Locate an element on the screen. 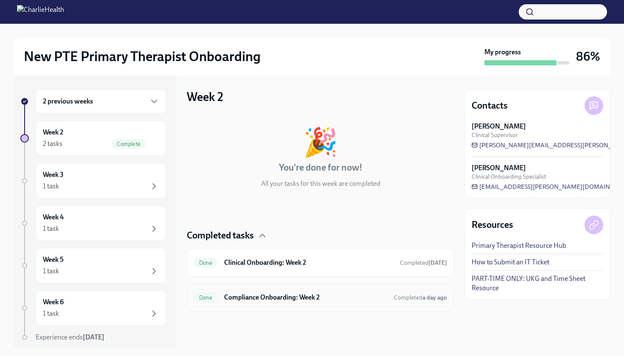 The image size is (624, 356). a: Primary Therapist Resource Hub is located at coordinates (519, 246).